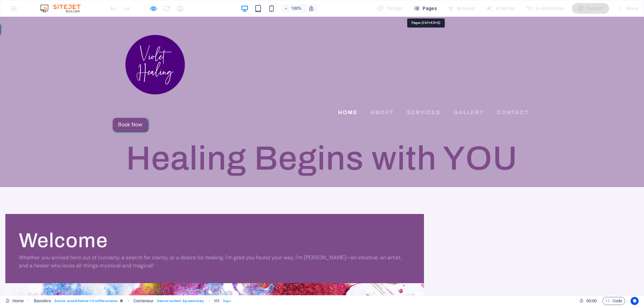  What do you see at coordinates (390, 8) in the screenshot?
I see `div: Design (Ctrl+Alt+Y)` at bounding box center [390, 8].